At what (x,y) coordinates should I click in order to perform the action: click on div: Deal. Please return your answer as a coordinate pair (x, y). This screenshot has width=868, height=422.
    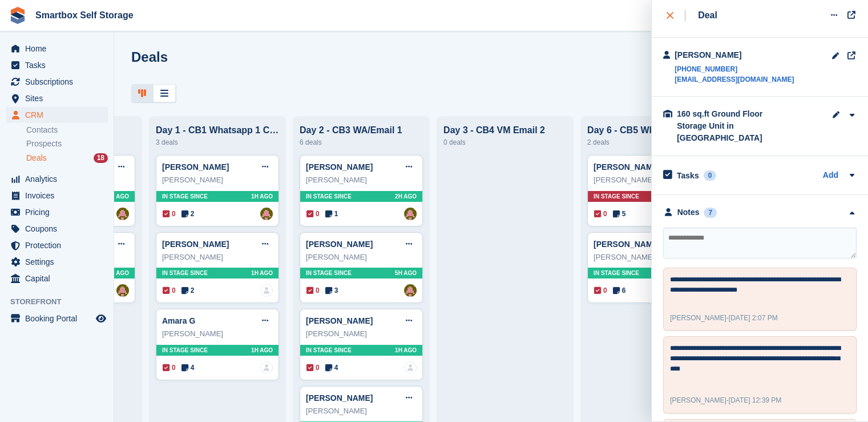
    Looking at the image, I should click on (708, 16).